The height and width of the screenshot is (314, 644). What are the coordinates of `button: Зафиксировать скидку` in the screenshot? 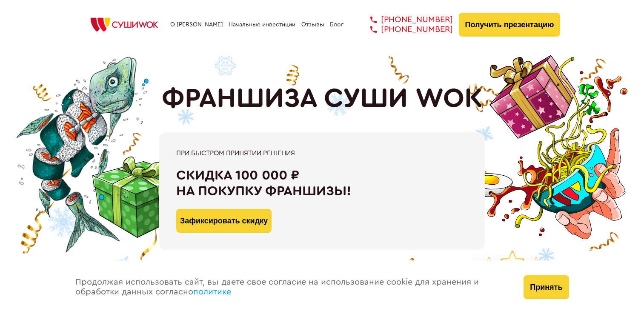 It's located at (224, 220).